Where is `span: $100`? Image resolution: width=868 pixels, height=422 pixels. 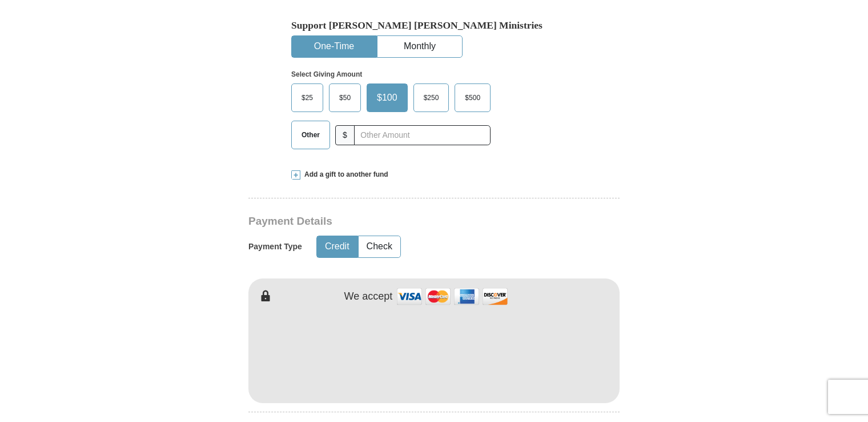 span: $100 is located at coordinates (387, 98).